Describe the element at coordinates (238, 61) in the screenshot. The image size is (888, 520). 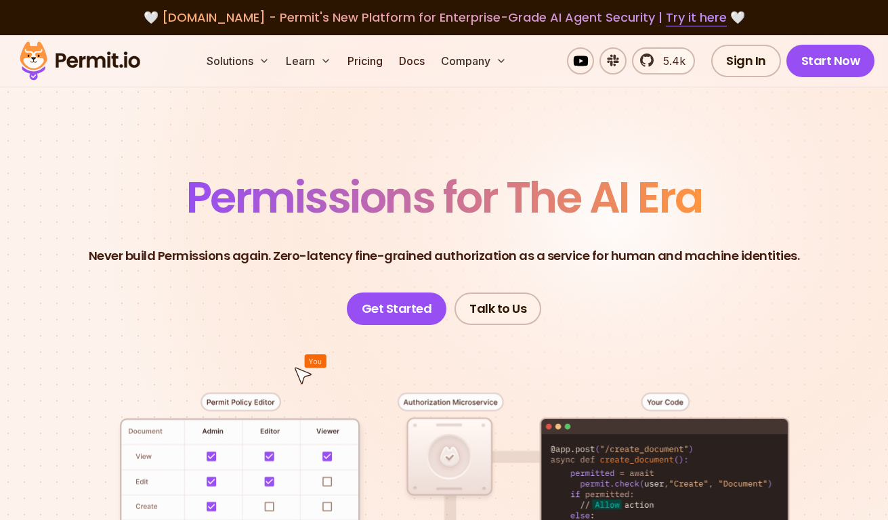
I see `button: Solutions` at that location.